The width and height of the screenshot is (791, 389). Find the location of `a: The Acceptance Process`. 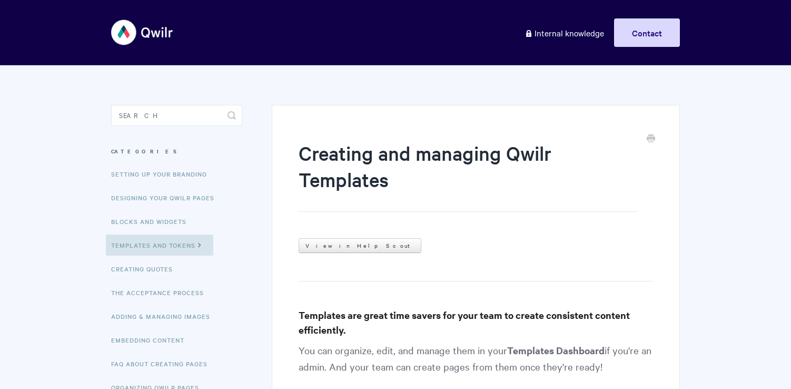

a: The Acceptance Process is located at coordinates (161, 292).